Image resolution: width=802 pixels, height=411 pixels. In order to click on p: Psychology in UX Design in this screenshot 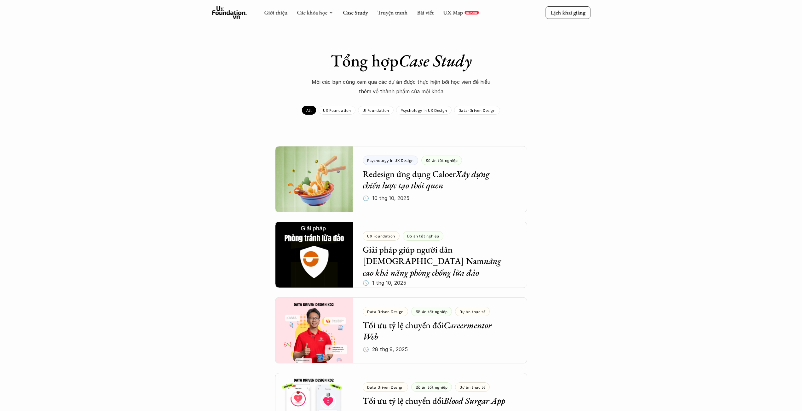, I will do `click(424, 110)`.